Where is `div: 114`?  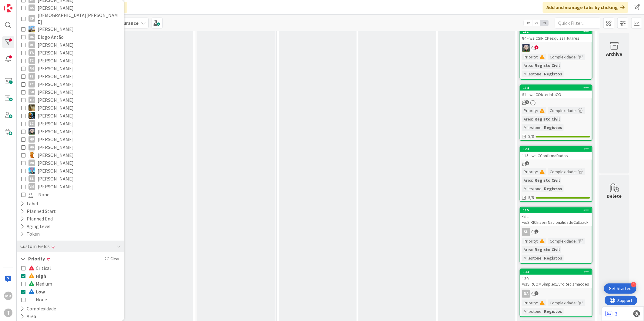 div: 114 is located at coordinates (556, 88).